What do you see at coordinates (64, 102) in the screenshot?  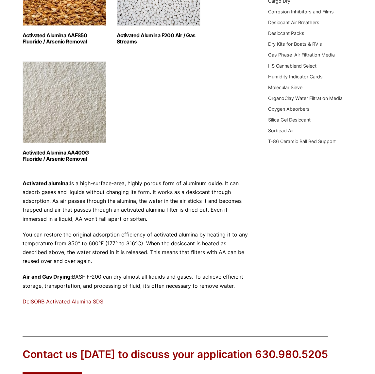 I see `img: Activated Alumina AA400G Fluoride / Arsenic Removal` at bounding box center [64, 102].